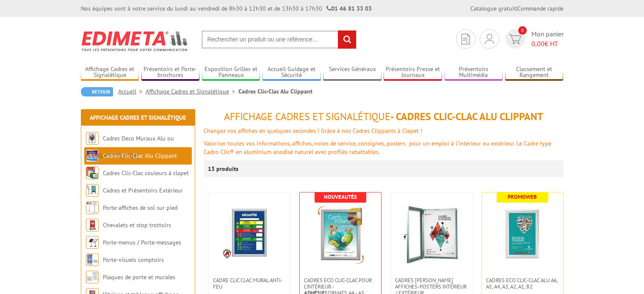 The image size is (644, 294). What do you see at coordinates (522, 235) in the screenshot?
I see `img: Cadres Eco Clic-Clac alu A6, A5, A4, A3, A2, A1, B2` at bounding box center [522, 235].